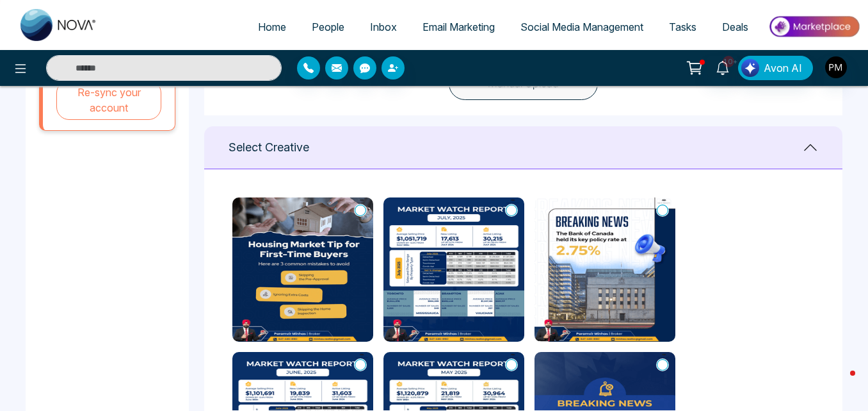 This screenshot has width=868, height=411. Describe the element at coordinates (836, 67) in the screenshot. I see `img: User Avatar` at that location.